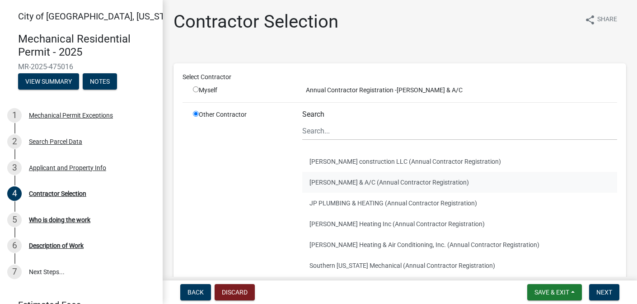  What do you see at coordinates (48, 82) in the screenshot?
I see `wm-modal-confirm: Summary` at bounding box center [48, 82].